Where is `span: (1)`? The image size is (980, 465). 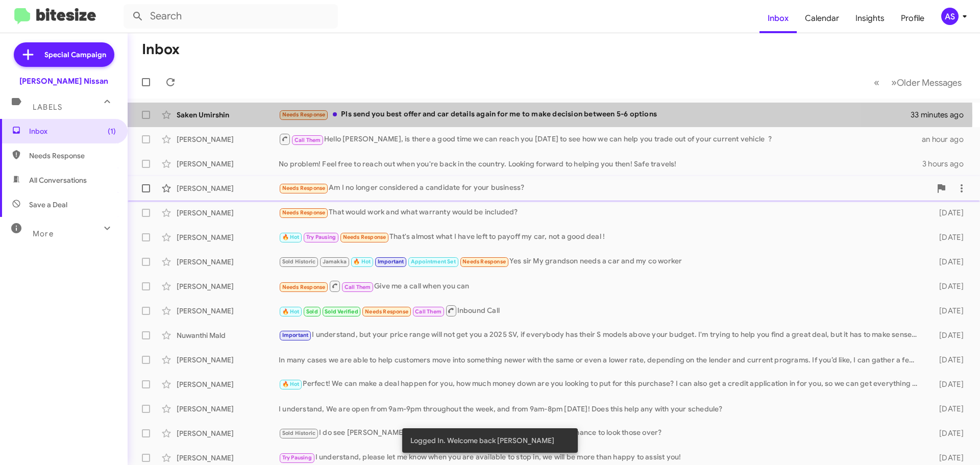
span: (1) is located at coordinates (112, 131).